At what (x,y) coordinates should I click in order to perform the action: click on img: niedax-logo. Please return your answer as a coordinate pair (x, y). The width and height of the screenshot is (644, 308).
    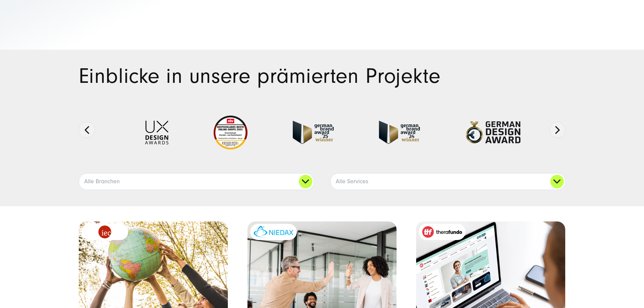
    Looking at the image, I should click on (274, 232).